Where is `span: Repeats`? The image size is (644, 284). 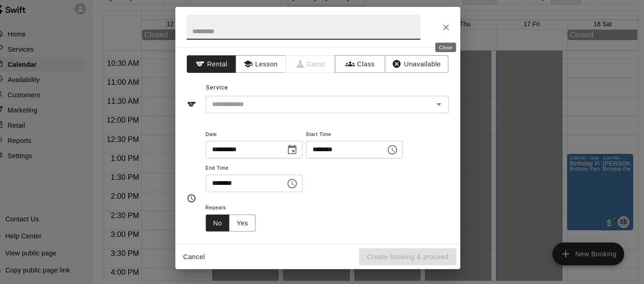 span: Repeats is located at coordinates (242, 210).